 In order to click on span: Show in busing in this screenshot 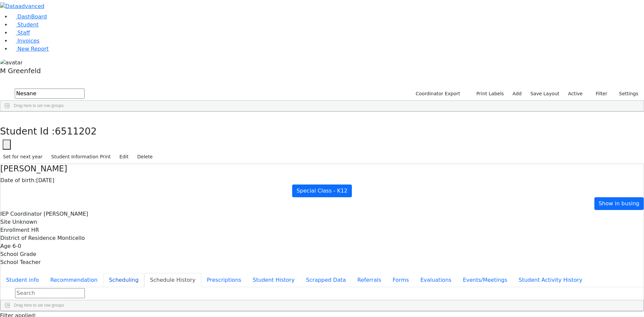, I will do `click(619, 204)`.